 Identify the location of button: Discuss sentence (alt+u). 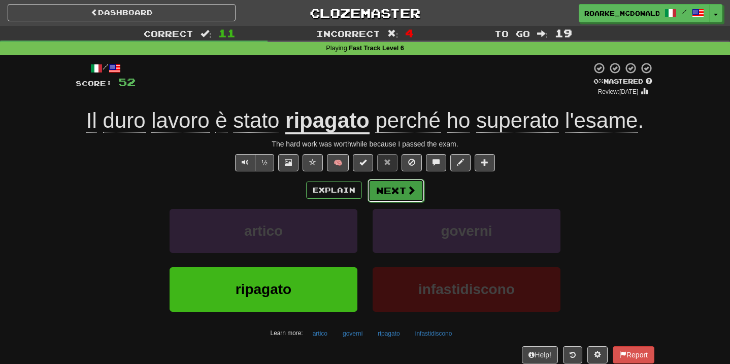
(436, 163).